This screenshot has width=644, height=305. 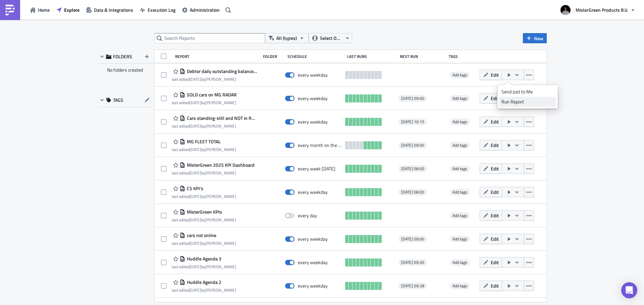 What do you see at coordinates (330, 38) in the screenshot?
I see `button: Select Owner` at bounding box center [330, 38].